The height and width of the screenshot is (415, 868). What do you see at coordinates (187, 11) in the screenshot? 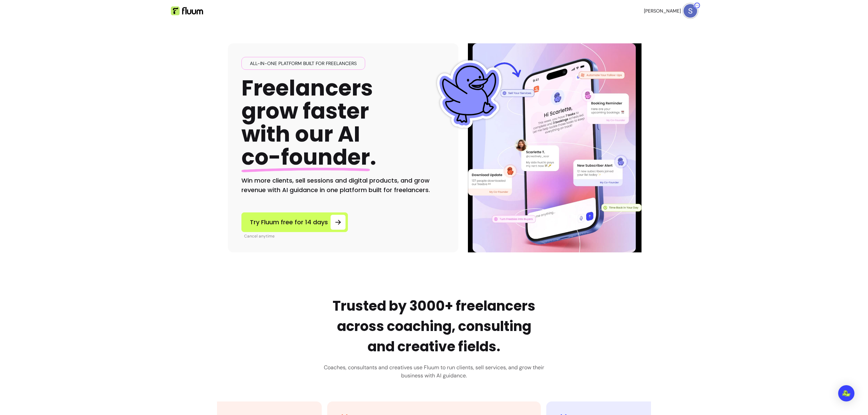
I see `img: Fluum Logo` at bounding box center [187, 11].